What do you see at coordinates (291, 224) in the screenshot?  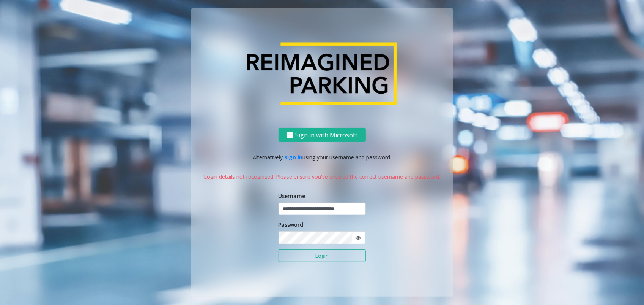 I see `label: Password` at bounding box center [291, 224].